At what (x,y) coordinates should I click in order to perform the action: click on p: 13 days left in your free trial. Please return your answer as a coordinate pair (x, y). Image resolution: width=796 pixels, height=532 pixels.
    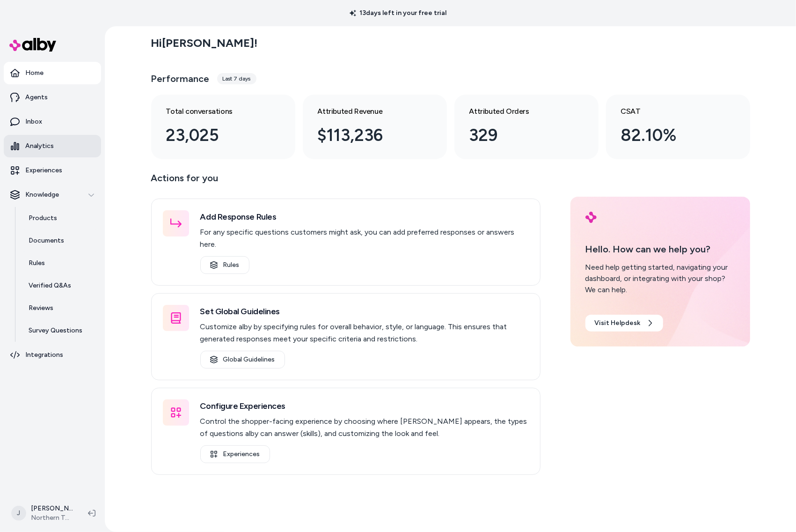
    Looking at the image, I should click on (398, 13).